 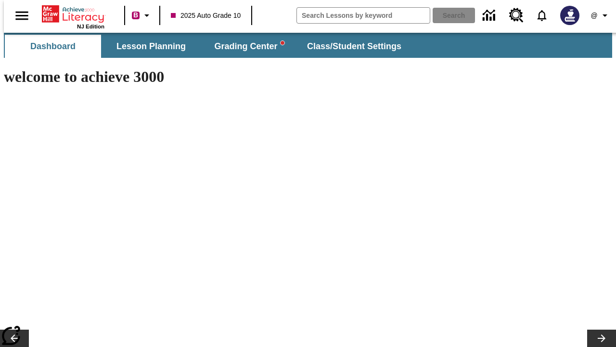 What do you see at coordinates (53, 46) in the screenshot?
I see `button: Dashboard` at bounding box center [53, 46].